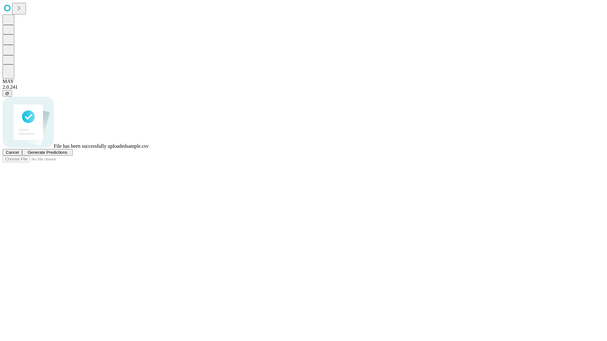  Describe the element at coordinates (303, 82) in the screenshot. I see `div: MAY` at that location.